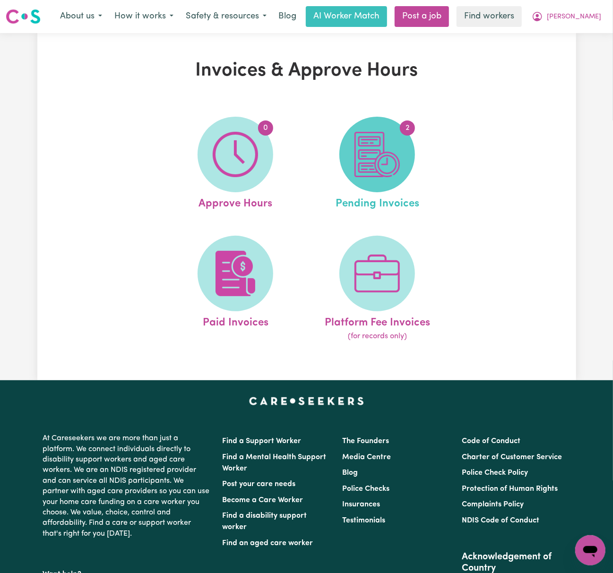 This screenshot has width=613, height=573. What do you see at coordinates (377, 336) in the screenshot?
I see `span: (for records only)` at bounding box center [377, 336].